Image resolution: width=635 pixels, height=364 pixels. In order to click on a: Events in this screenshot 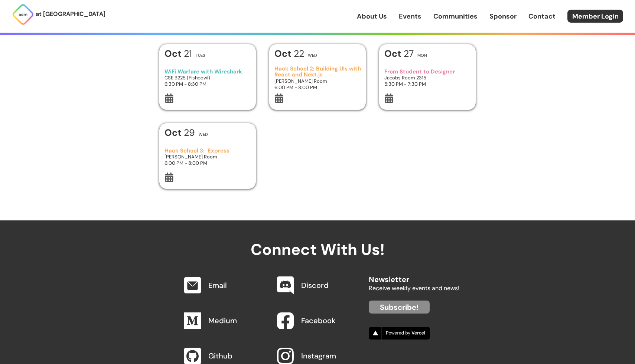, I will do `click(410, 16)`.